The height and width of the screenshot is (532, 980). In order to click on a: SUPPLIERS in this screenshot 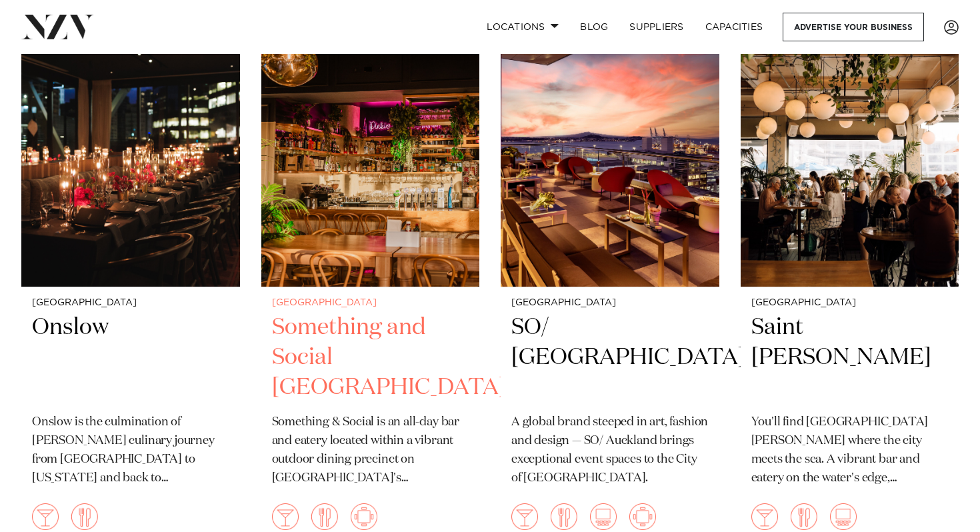, I will do `click(656, 27)`.